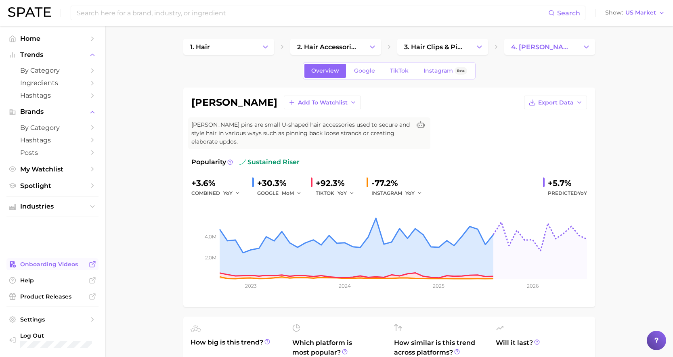 The width and height of the screenshot is (673, 357). I want to click on a: Settings, so click(52, 320).